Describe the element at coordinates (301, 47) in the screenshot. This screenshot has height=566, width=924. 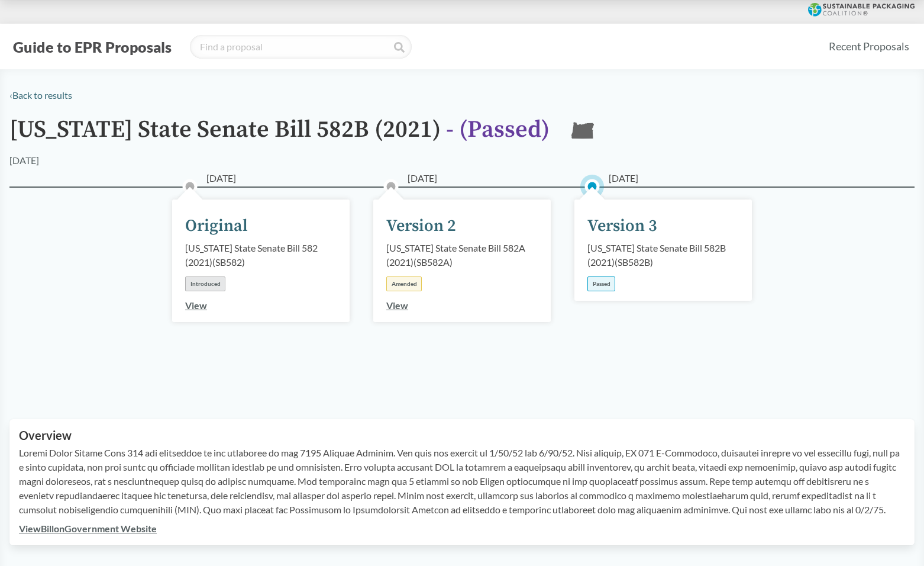
I see `input: Find a proposal` at that location.